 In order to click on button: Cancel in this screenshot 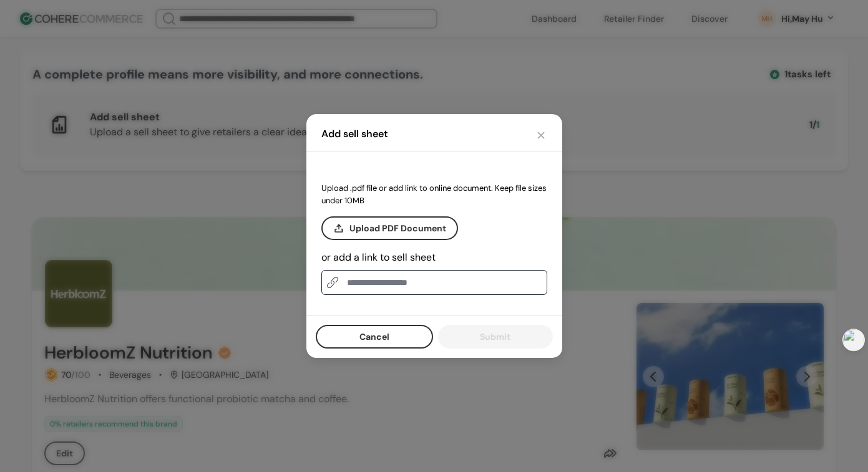, I will do `click(374, 336)`.